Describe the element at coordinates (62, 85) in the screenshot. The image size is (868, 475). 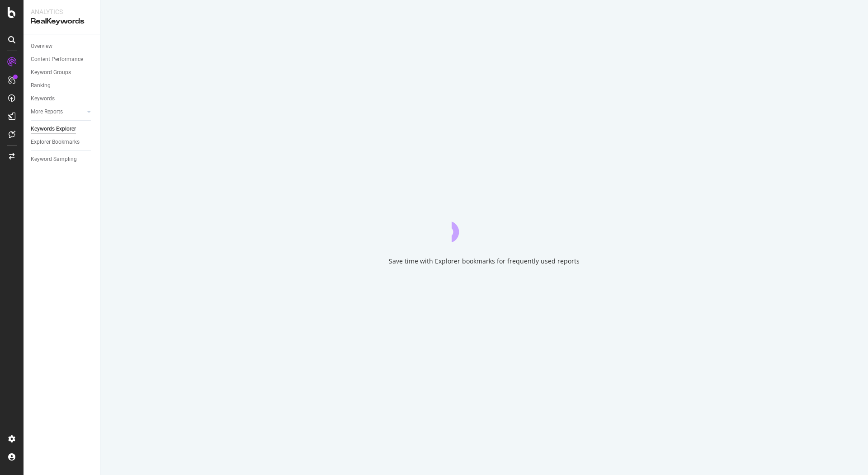
I see `a: Ranking` at that location.